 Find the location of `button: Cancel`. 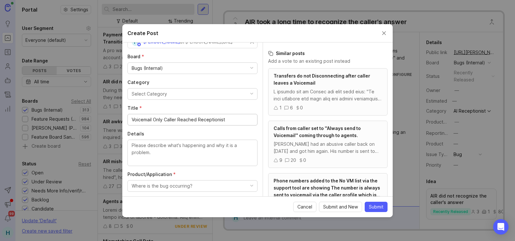

button: Cancel is located at coordinates (305, 207).